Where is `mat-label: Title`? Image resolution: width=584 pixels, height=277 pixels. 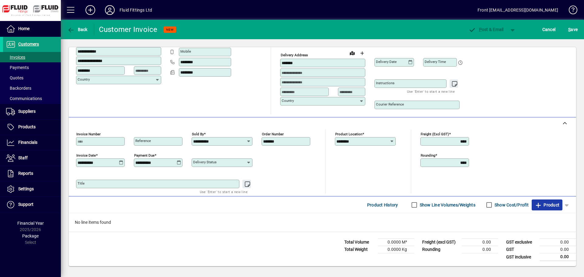 mat-label: Title is located at coordinates (81, 183).